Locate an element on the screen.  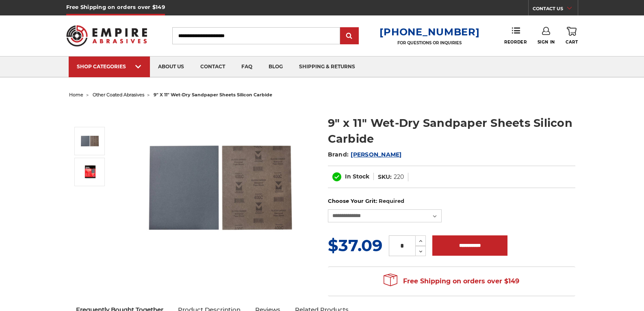
input: Submit is located at coordinates (350, 36).